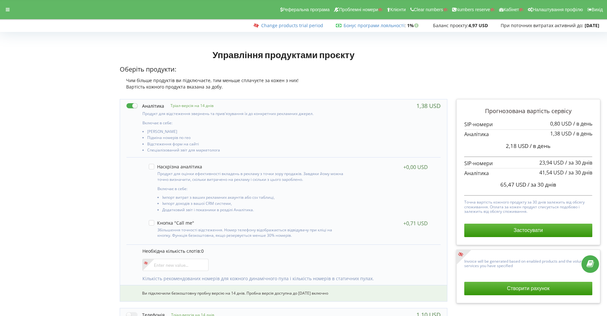 The image size is (607, 316). What do you see at coordinates (528, 111) in the screenshot?
I see `p: Прогнозована вартість сервісу` at bounding box center [528, 111].